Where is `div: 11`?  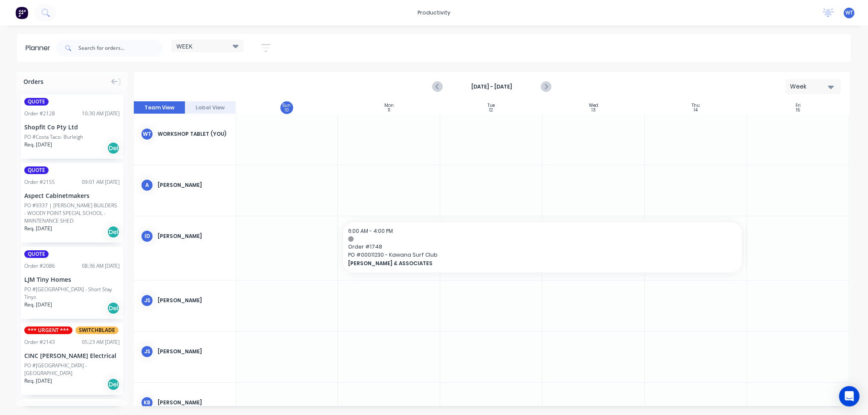
div: 11 is located at coordinates (389, 110).